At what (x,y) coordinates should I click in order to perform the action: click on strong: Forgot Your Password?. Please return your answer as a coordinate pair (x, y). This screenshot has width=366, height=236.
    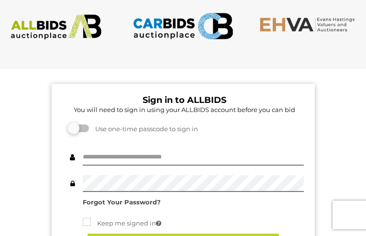
    Looking at the image, I should click on (122, 202).